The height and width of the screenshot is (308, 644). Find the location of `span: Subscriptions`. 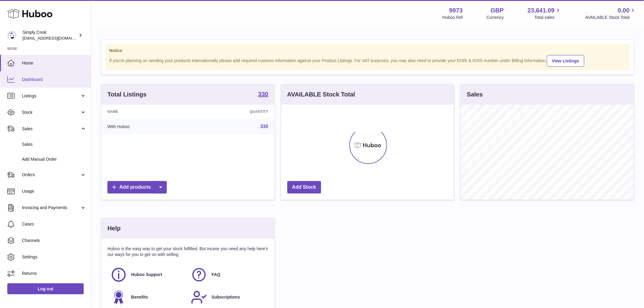

span: Subscriptions is located at coordinates (226, 297).